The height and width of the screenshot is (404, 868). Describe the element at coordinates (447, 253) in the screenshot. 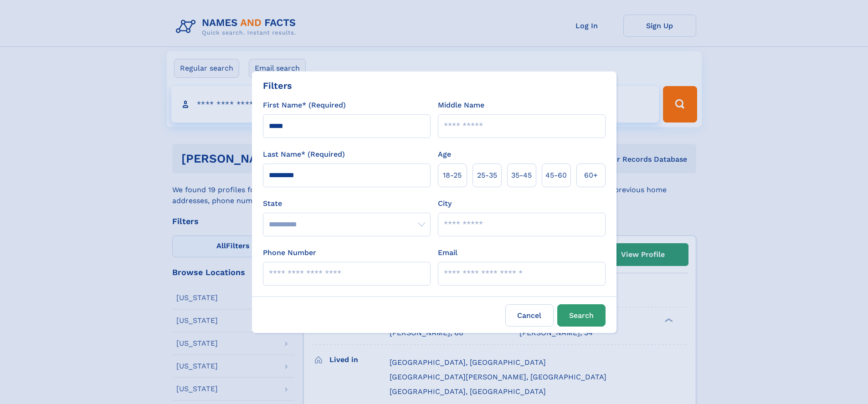

I see `label: Email` at that location.